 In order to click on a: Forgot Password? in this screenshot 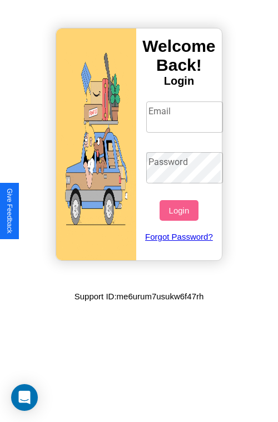, I will do `click(179, 236)`.